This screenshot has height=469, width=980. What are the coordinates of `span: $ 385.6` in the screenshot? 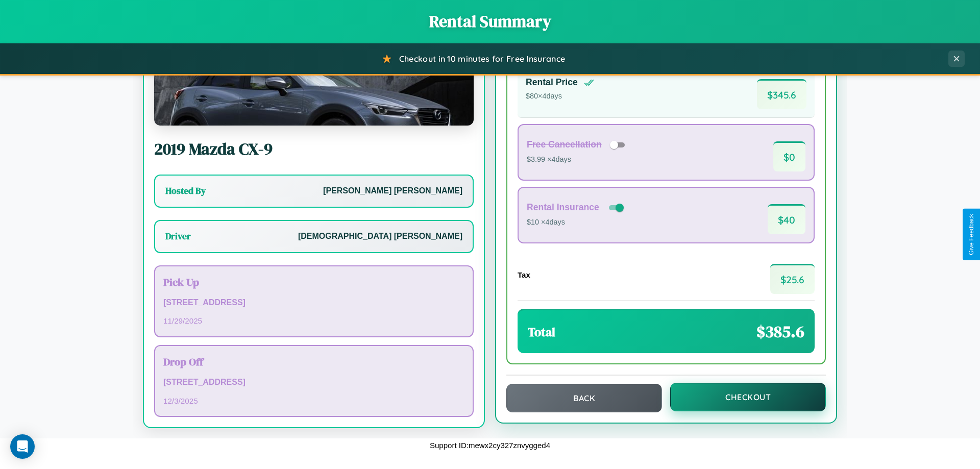 It's located at (780, 332).